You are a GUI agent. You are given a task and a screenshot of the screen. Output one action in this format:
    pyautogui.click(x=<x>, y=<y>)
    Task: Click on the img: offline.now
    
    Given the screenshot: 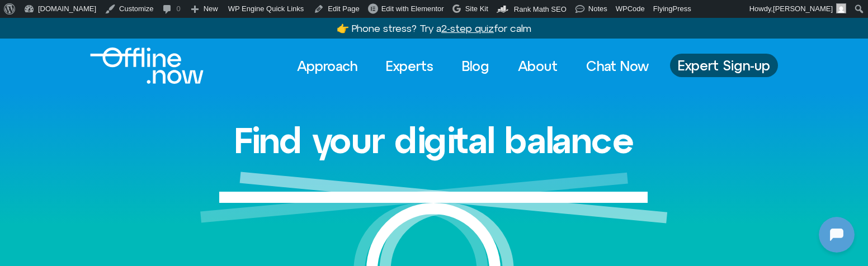 What is the action you would take?
    pyautogui.click(x=146, y=65)
    